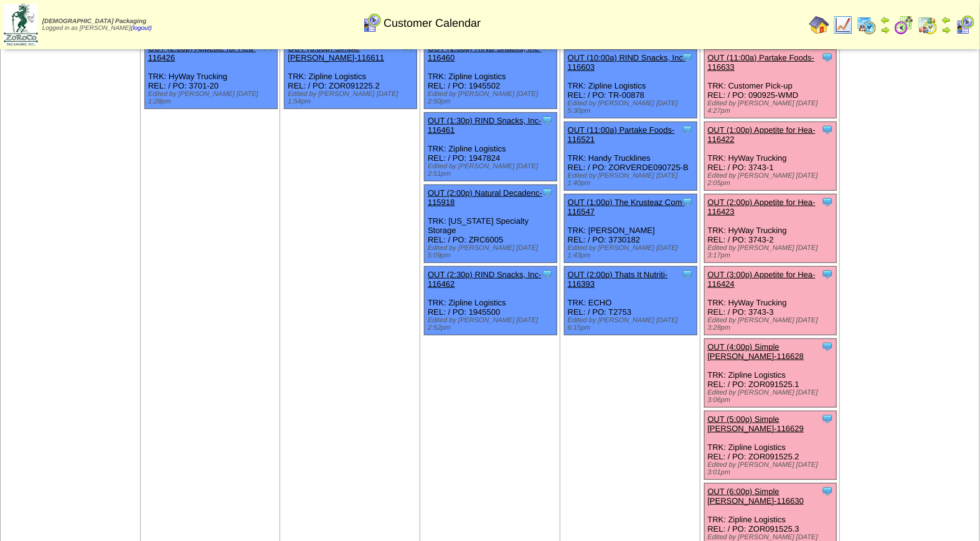 Image resolution: width=980 pixels, height=541 pixels. I want to click on a: OUT (2:30p) RIND Snacks, Inc-116462, so click(484, 279).